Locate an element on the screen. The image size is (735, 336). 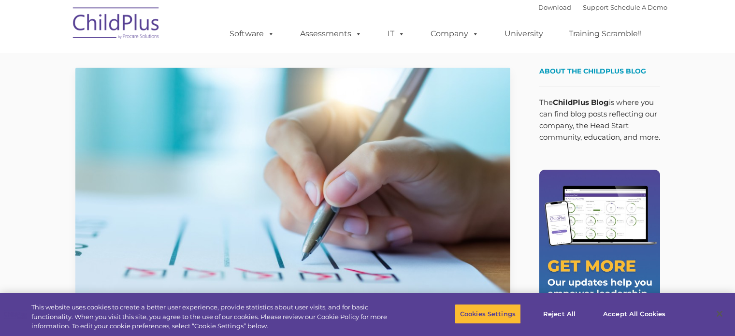
strong: ChildPlus Blog is located at coordinates (581, 102).